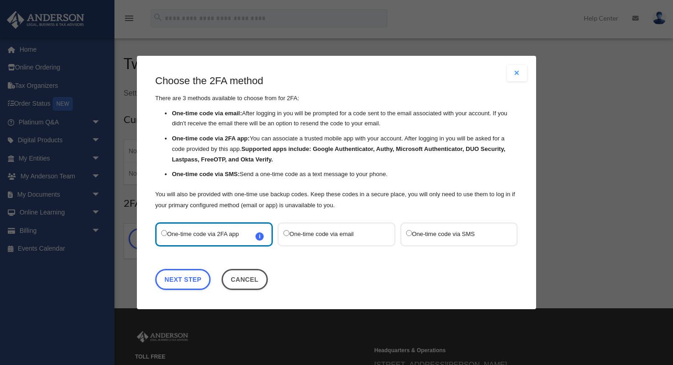  I want to click on button: Close modal, so click(517, 73).